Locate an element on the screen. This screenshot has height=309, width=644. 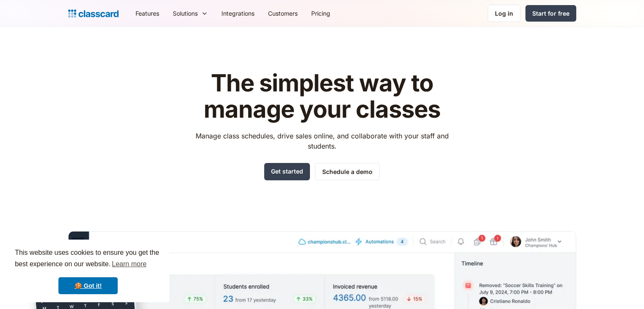
a: Schedule a demo is located at coordinates (348, 171).